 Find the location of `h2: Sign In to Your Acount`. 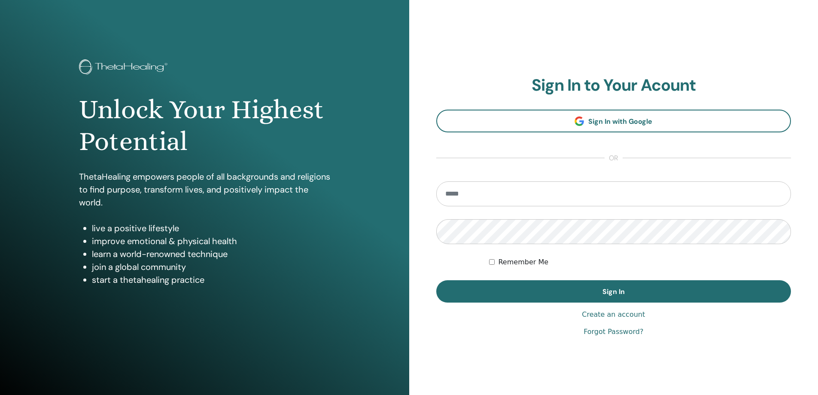

h2: Sign In to Your Acount is located at coordinates (614, 85).